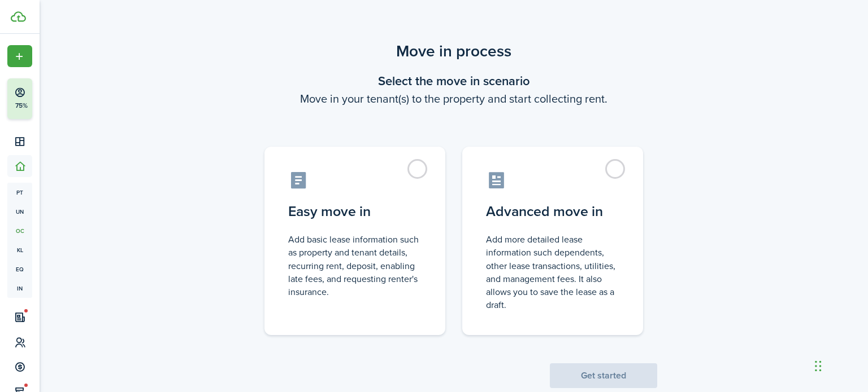 This screenshot has height=392, width=868. I want to click on span: in, so click(20, 289).